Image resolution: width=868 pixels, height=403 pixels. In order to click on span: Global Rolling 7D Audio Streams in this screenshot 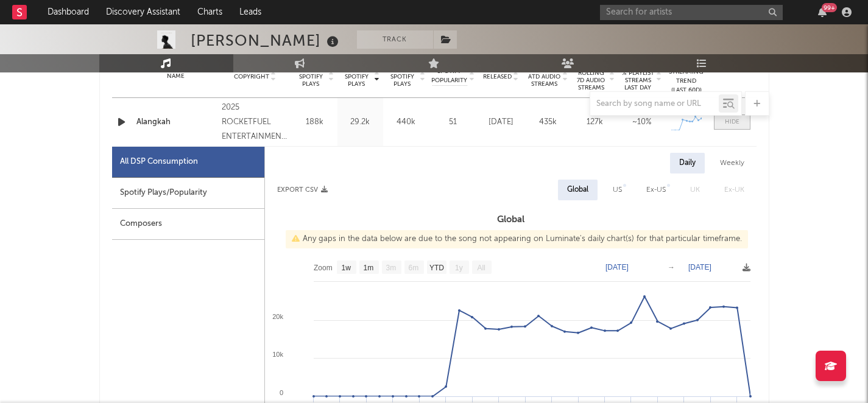, I will do `click(590, 77)`.